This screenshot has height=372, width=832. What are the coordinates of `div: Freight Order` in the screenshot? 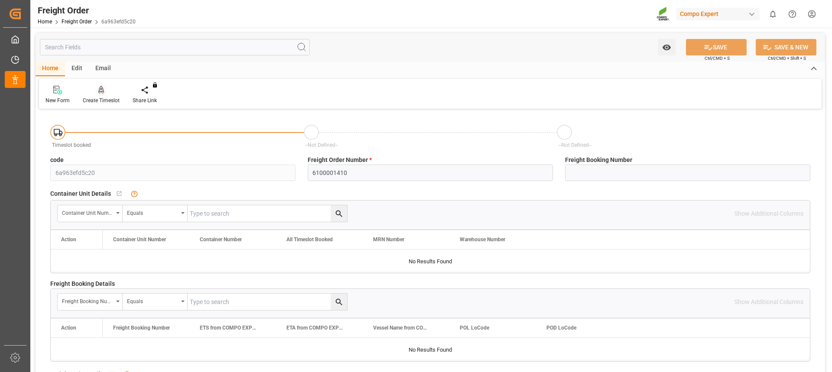 It's located at (87, 10).